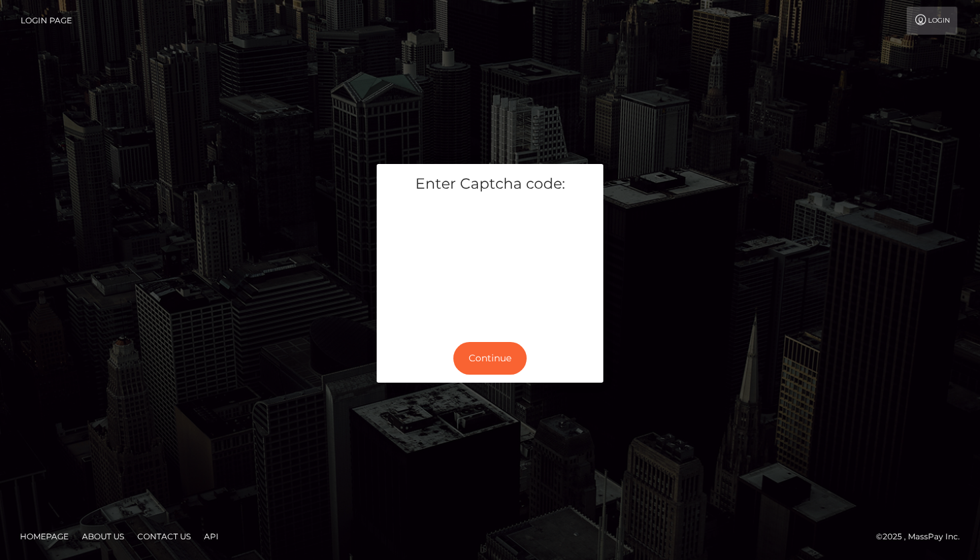 The width and height of the screenshot is (980, 560). Describe the element at coordinates (923, 537) in the screenshot. I see `div: © 2025 , MassPay Inc.` at that location.